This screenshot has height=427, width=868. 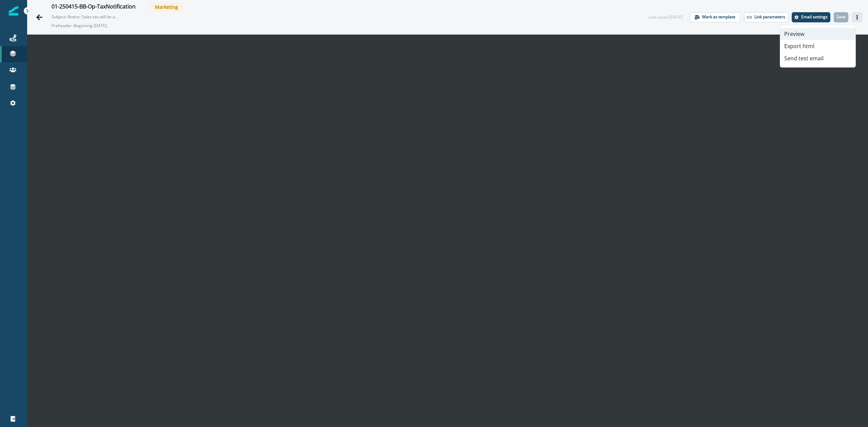 What do you see at coordinates (814, 17) in the screenshot?
I see `p: Email settings` at bounding box center [814, 17].